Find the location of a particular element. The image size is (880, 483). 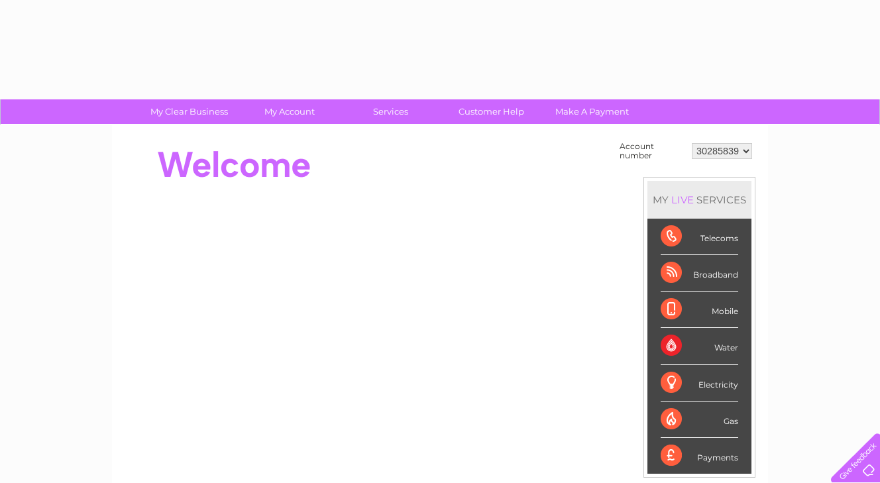

td: Account number is located at coordinates (652, 151).